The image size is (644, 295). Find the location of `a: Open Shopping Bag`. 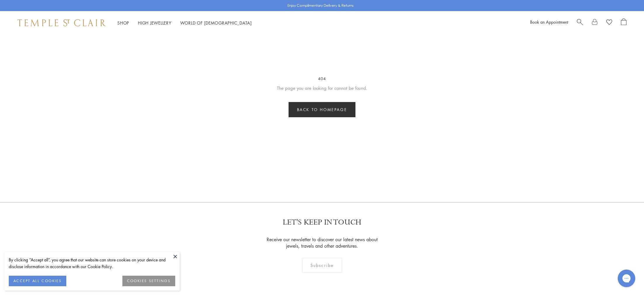

a: Open Shopping Bag is located at coordinates (624, 23).